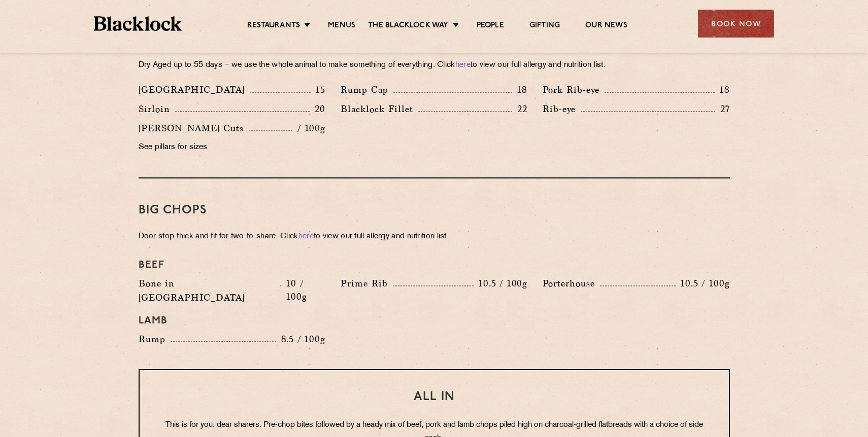 This screenshot has width=868, height=437. Describe the element at coordinates (723, 109) in the screenshot. I see `p: 27` at that location.